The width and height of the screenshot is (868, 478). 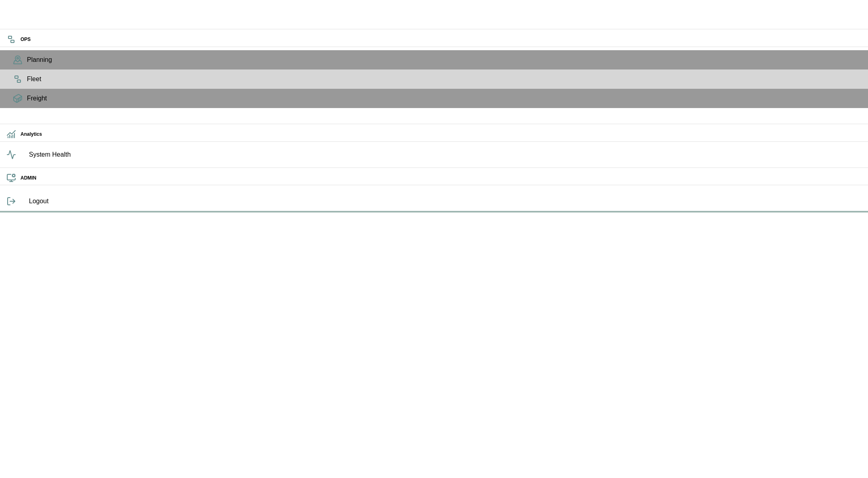 I want to click on h6: Analytics, so click(x=441, y=134).